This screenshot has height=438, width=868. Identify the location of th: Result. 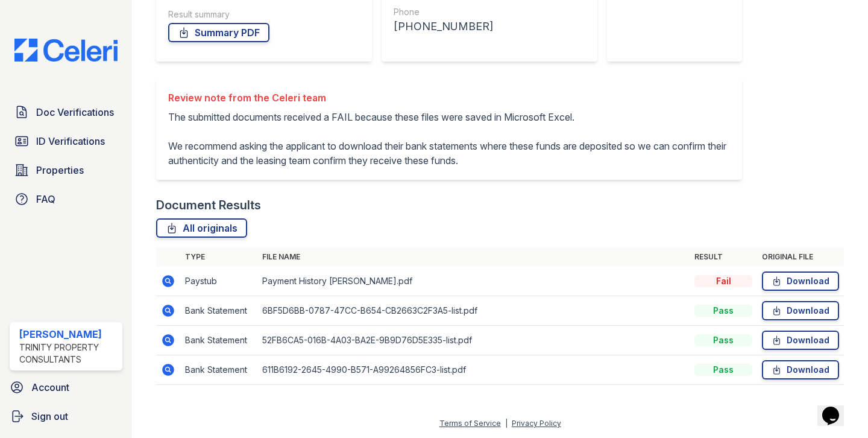
(724, 257).